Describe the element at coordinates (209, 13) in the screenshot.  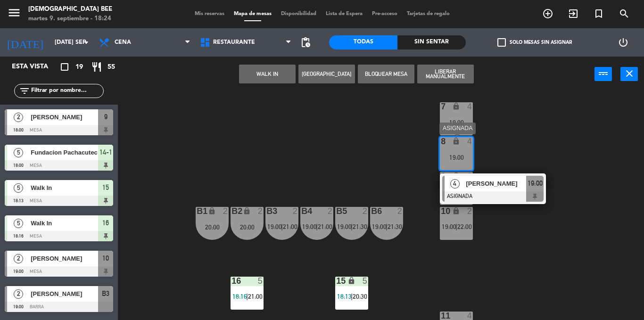
I see `span: Mis reservas` at that location.